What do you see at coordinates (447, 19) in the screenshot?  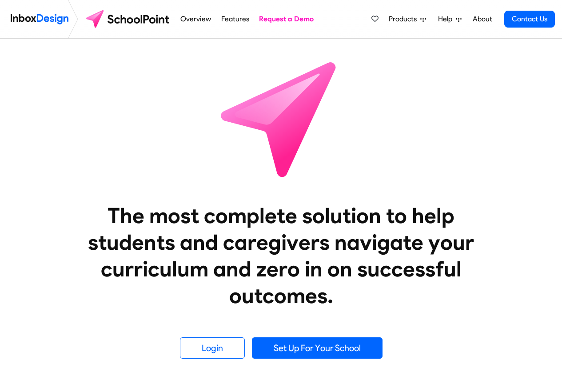 I see `span: Help` at bounding box center [447, 19].